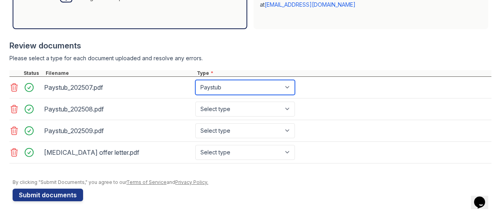 The height and width of the screenshot is (217, 504). I want to click on div: By clicking "Submit Documents," you agree to our and, so click(252, 182).